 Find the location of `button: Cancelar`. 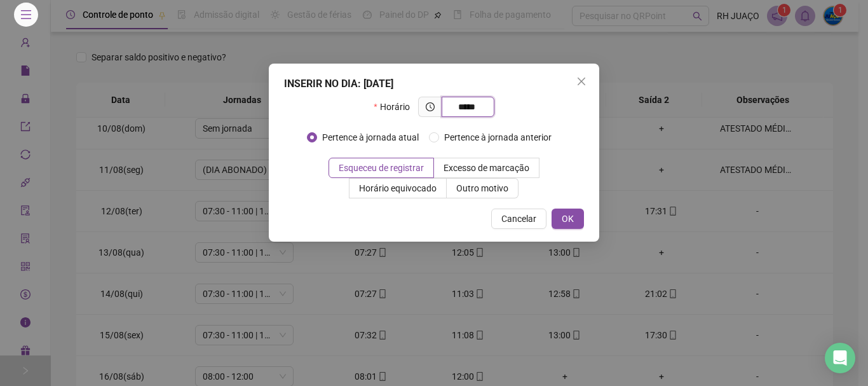

button: Cancelar is located at coordinates (518, 219).